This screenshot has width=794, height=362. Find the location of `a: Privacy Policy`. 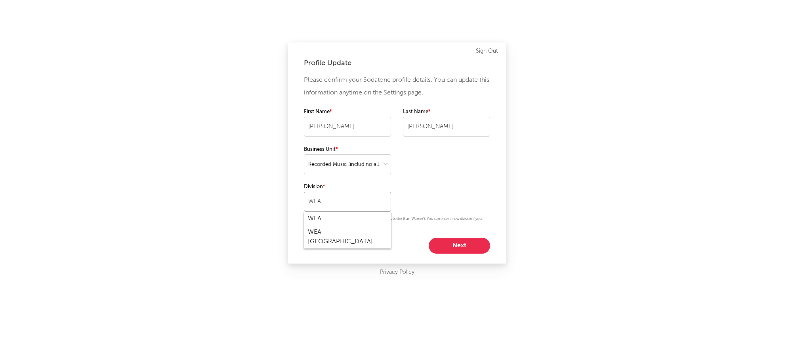

a: Privacy Policy is located at coordinates (397, 272).